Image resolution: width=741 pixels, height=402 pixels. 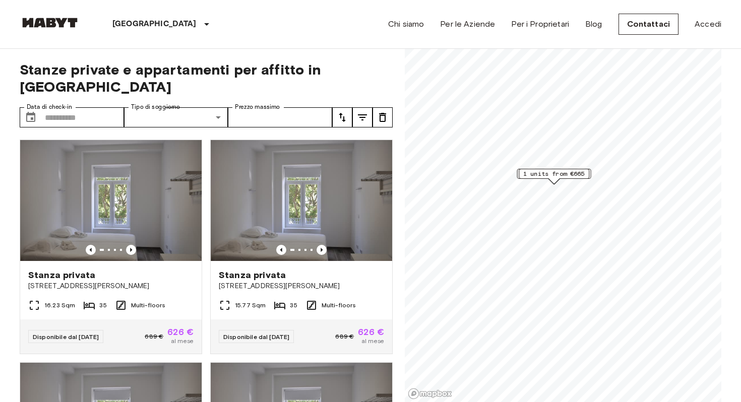 I want to click on img: Habyt, so click(x=50, y=23).